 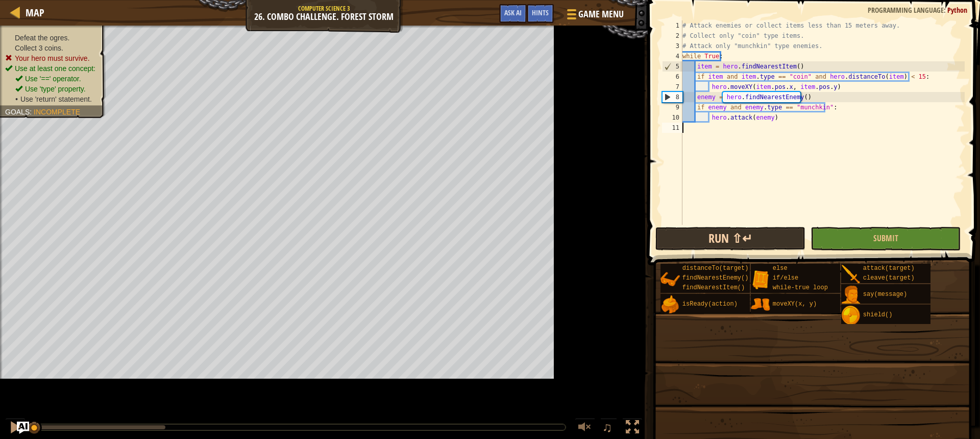 What do you see at coordinates (672, 66) in the screenshot?
I see `div: 5` at bounding box center [672, 66].